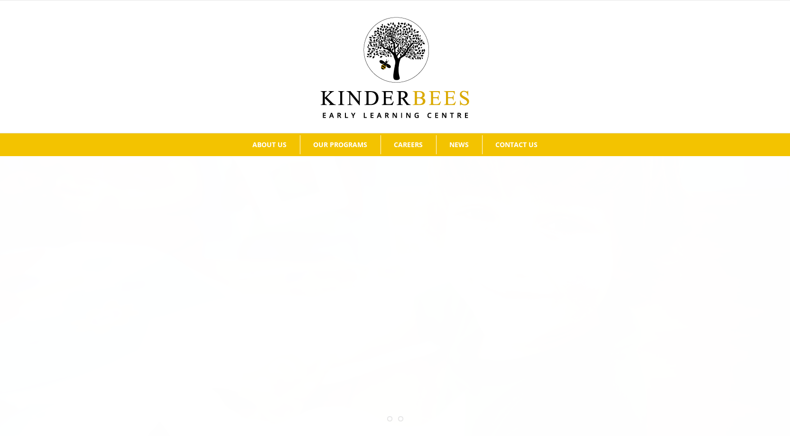 This screenshot has width=790, height=438. I want to click on span: CONTACT US, so click(516, 145).